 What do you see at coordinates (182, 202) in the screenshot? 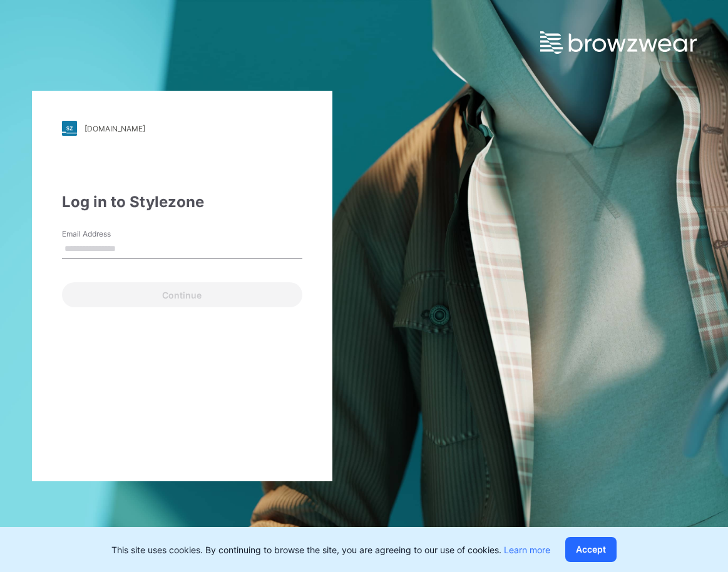
I see `div: Log in to Stylezone` at bounding box center [182, 202].